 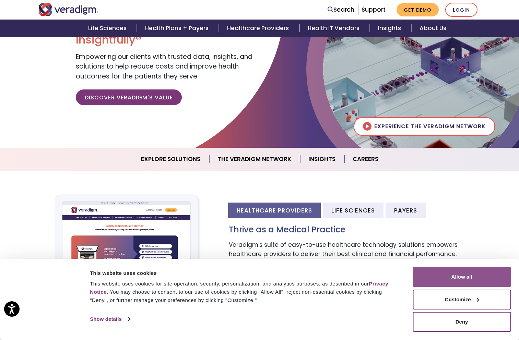 I want to click on a: Careers, so click(x=365, y=159).